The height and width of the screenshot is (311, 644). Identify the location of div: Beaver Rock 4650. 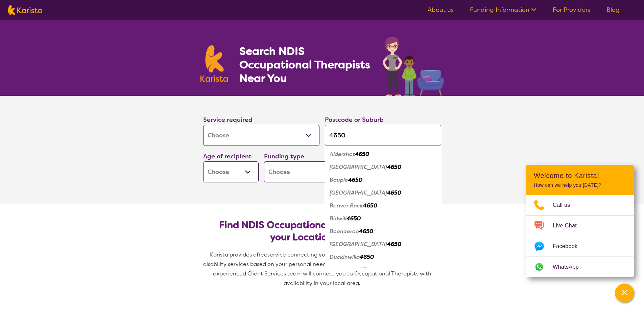
(383, 206).